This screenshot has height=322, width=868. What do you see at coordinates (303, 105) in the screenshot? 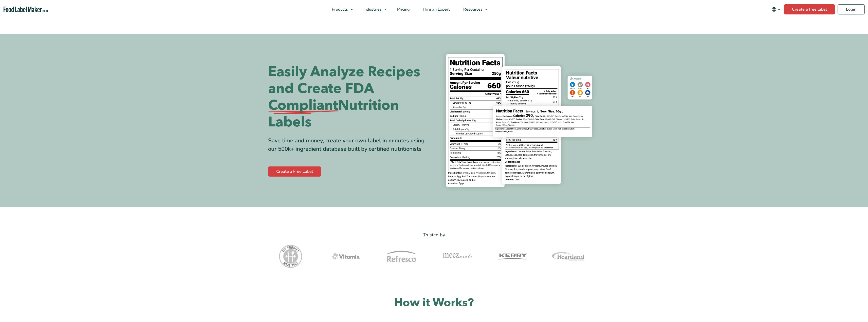
I see `span: Compliant` at bounding box center [303, 105].